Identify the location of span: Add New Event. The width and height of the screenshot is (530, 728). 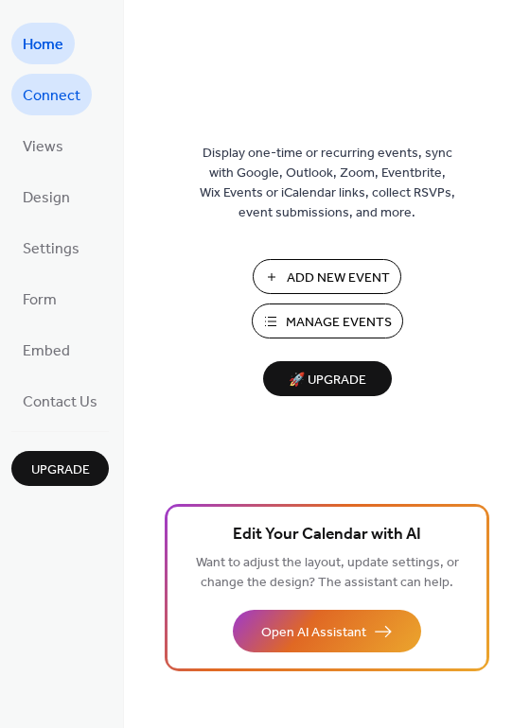
(338, 278).